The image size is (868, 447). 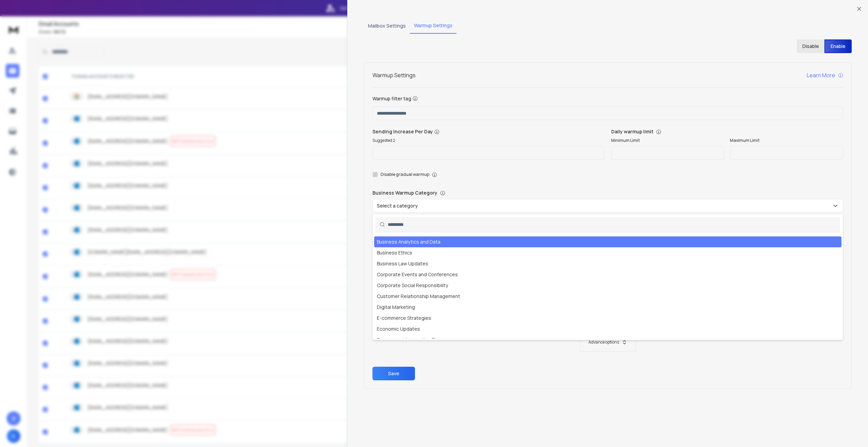 I want to click on span: Corporate Events and Conferences, so click(x=417, y=275).